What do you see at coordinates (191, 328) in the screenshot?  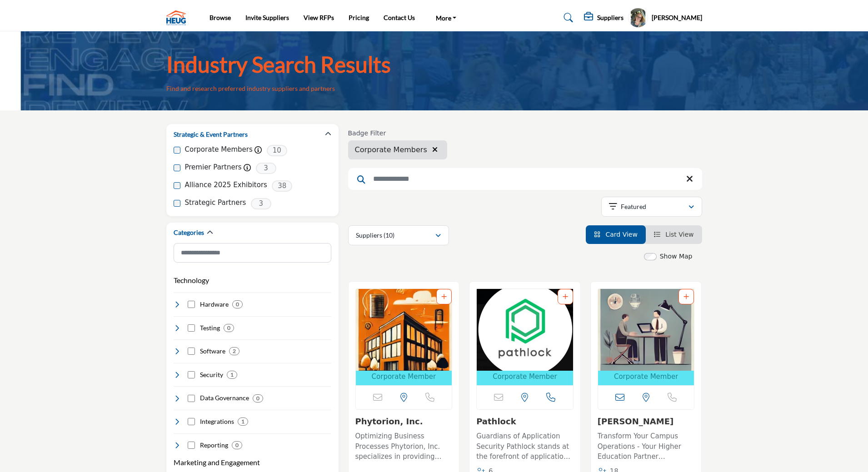 I see `input: Select Testing checkbox` at bounding box center [191, 328].